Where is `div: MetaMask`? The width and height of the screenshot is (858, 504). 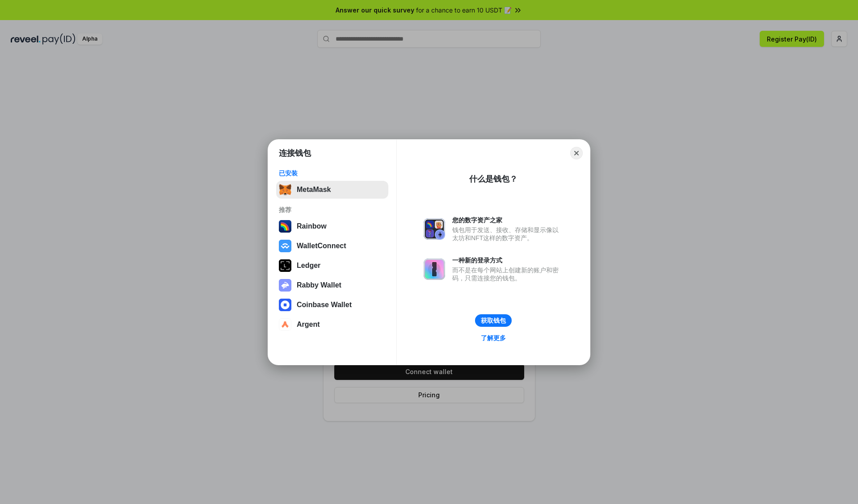
div: MetaMask is located at coordinates (314, 190).